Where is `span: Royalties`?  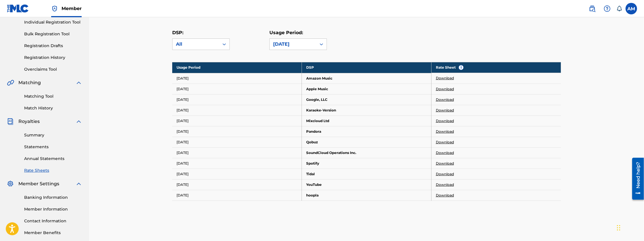 span: Royalties is located at coordinates (29, 122).